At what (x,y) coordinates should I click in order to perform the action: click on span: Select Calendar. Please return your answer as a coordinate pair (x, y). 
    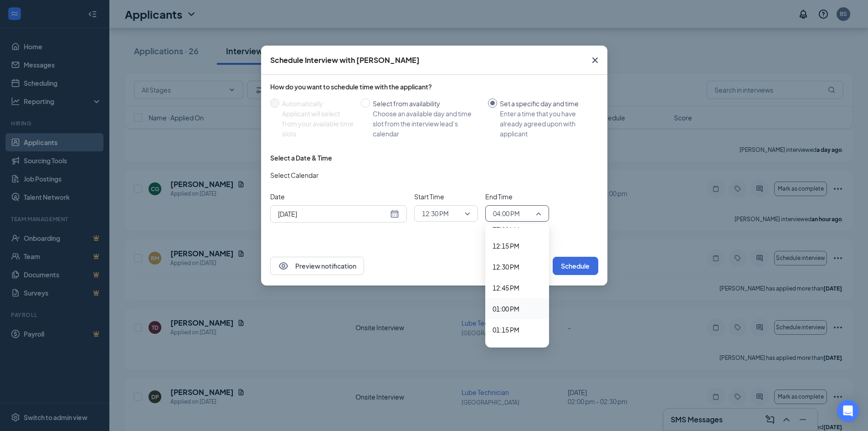
    Looking at the image, I should click on (294, 176).